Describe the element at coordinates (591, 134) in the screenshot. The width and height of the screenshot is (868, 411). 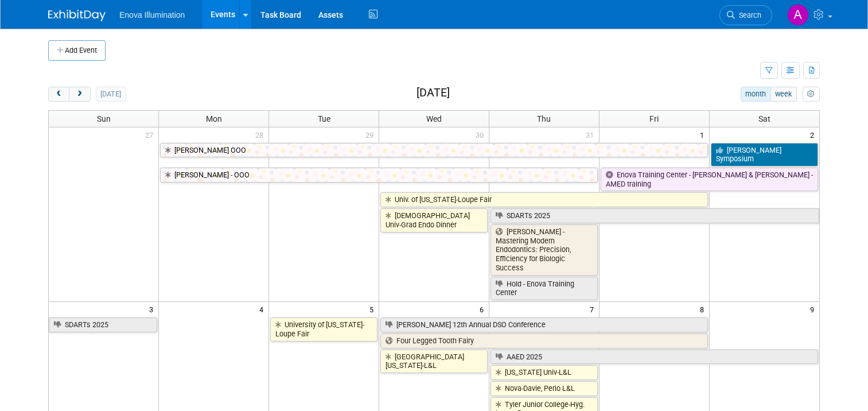
I see `span: 31` at that location.